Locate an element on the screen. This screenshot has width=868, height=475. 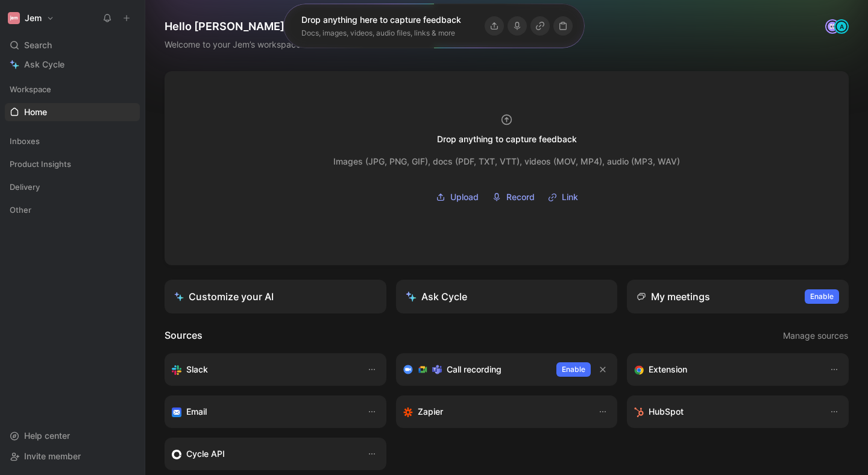
span: Help center is located at coordinates (47, 435).